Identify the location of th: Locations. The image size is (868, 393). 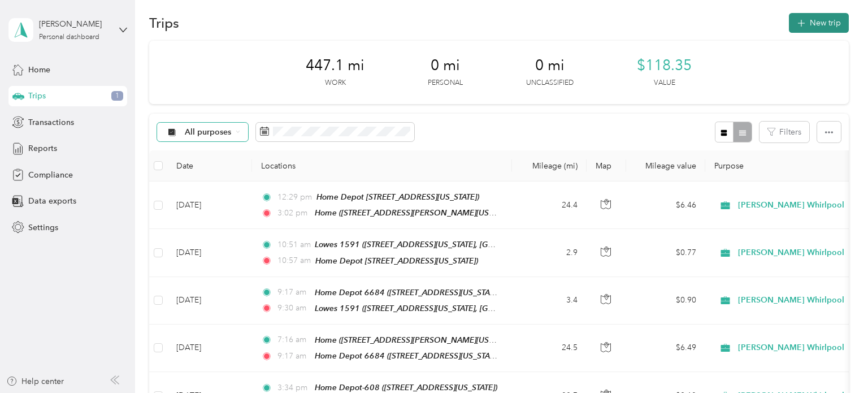
(382, 166).